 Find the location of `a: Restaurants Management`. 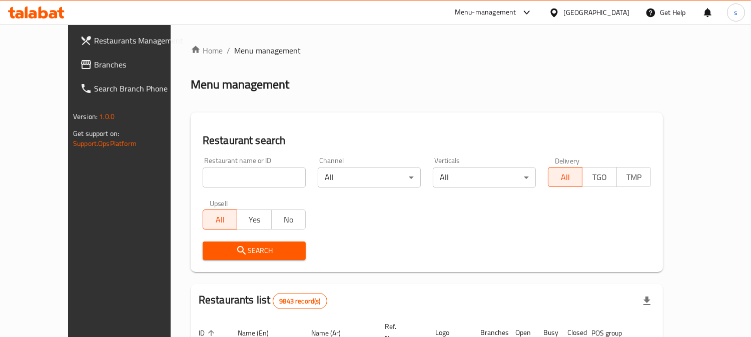

a: Restaurants Management is located at coordinates (133, 41).